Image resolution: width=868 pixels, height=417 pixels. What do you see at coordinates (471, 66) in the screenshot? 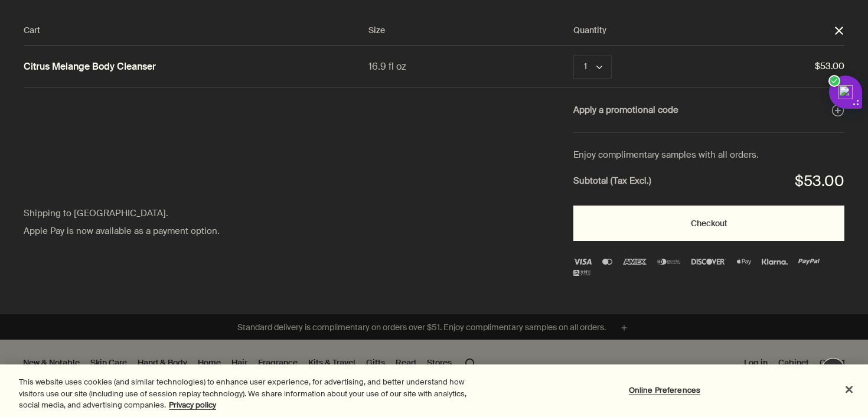
I see `div: 16.9 fl oz` at bounding box center [471, 66].